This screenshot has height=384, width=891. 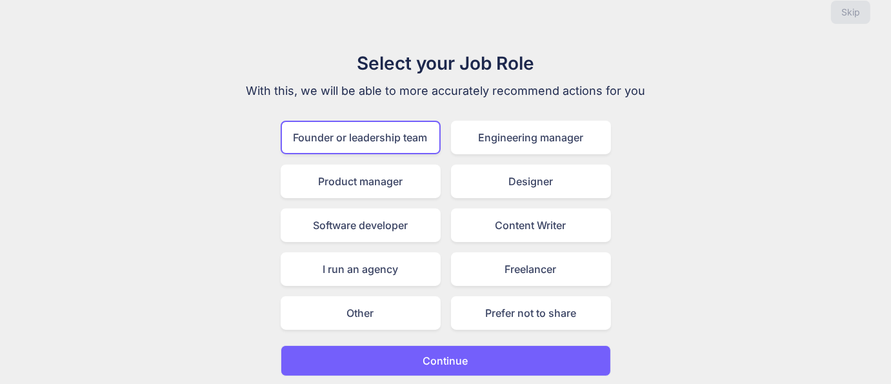 What do you see at coordinates (361, 269) in the screenshot?
I see `div: I run an agency` at bounding box center [361, 269].